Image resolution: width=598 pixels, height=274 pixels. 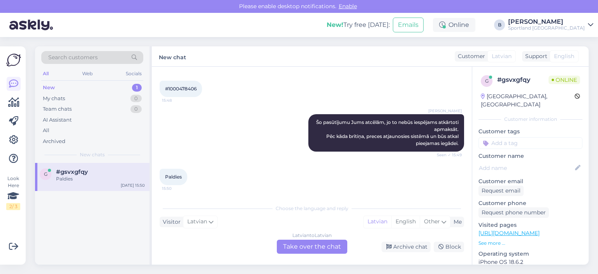 What do you see at coordinates (449, 247) in the screenshot?
I see `div: Block` at bounding box center [449, 247].